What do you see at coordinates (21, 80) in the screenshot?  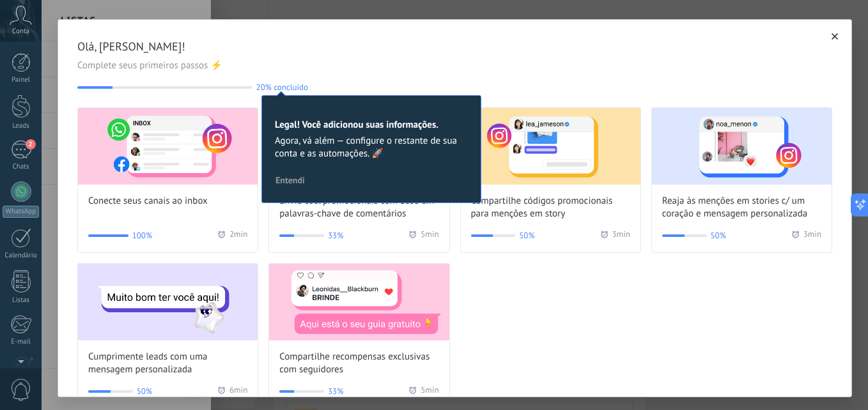 I see `div: Painel` at bounding box center [21, 80].